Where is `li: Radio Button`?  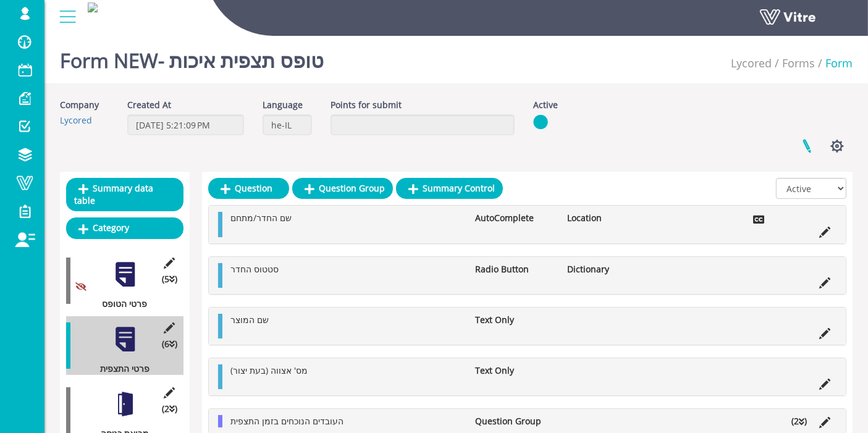 li: Radio Button is located at coordinates (515, 270).